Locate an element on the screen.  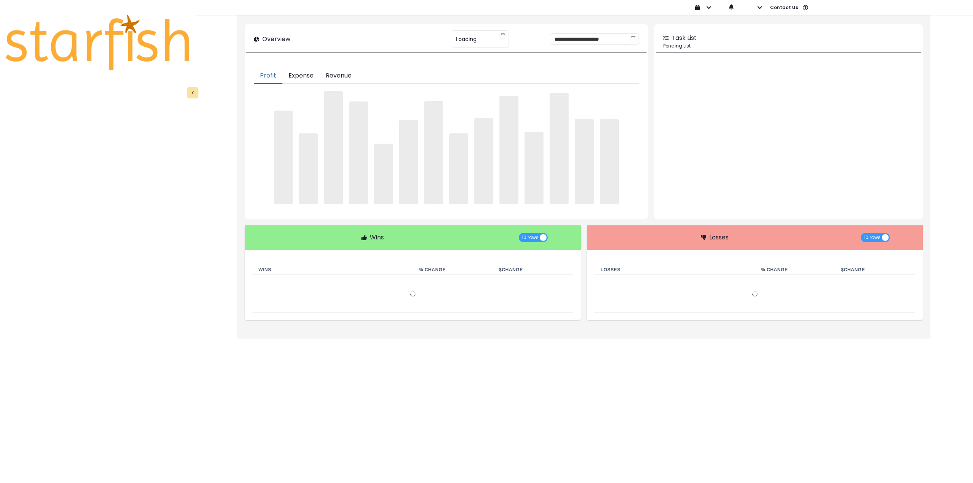
button: Profit is located at coordinates (268, 76).